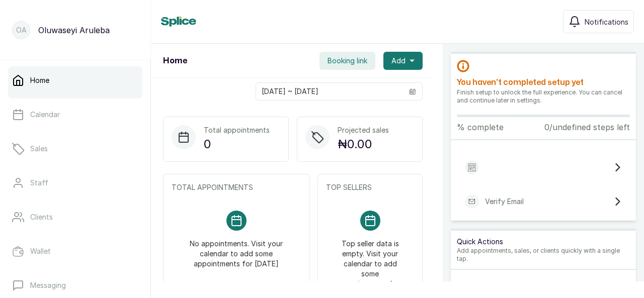  What do you see at coordinates (236, 187) in the screenshot?
I see `p: TOTAL APPOINTMENTS` at bounding box center [236, 187].